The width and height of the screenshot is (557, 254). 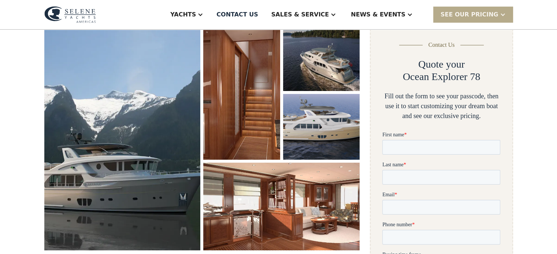 I want to click on div: News & EVENTS, so click(x=378, y=15).